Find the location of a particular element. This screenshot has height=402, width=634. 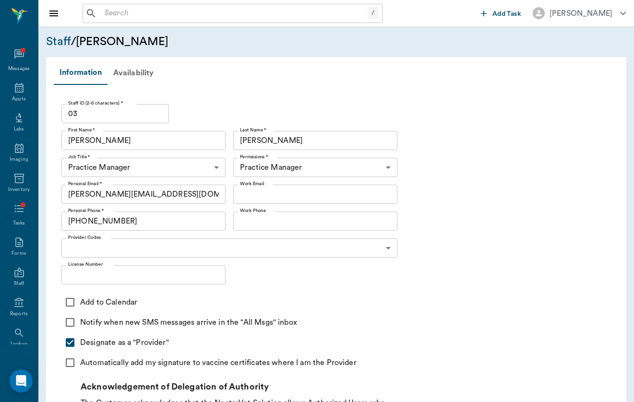

span: Automatically add my signature to vaccine certificates where I am the Provider is located at coordinates (218, 363).